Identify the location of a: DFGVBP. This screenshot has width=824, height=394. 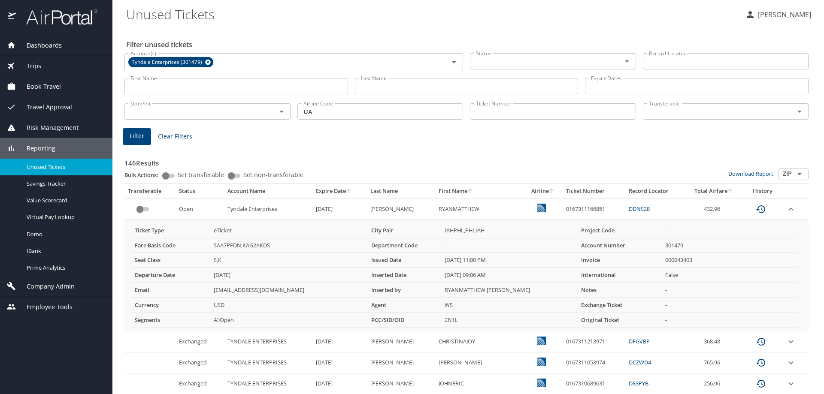
(639, 342).